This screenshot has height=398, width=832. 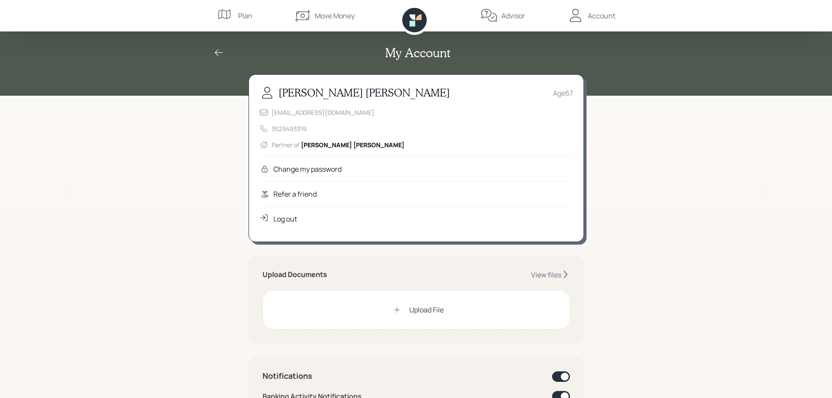 What do you see at coordinates (338, 144) in the screenshot?
I see `div: Partner of` at bounding box center [338, 144].